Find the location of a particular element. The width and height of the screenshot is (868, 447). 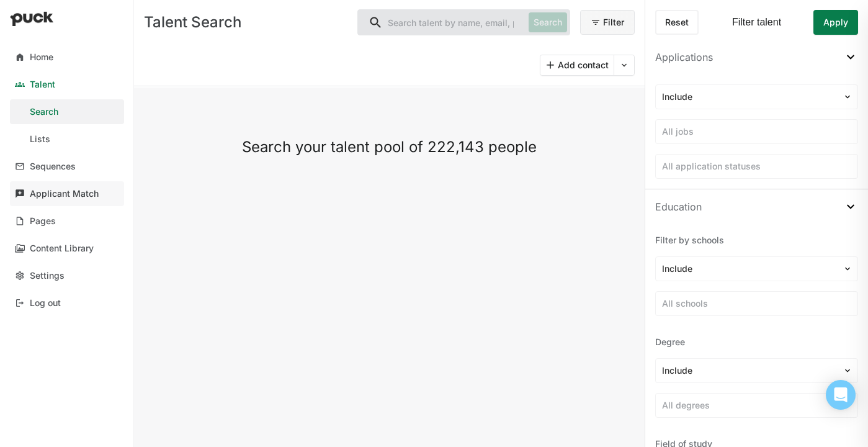

a: Applicant Match is located at coordinates (67, 193).